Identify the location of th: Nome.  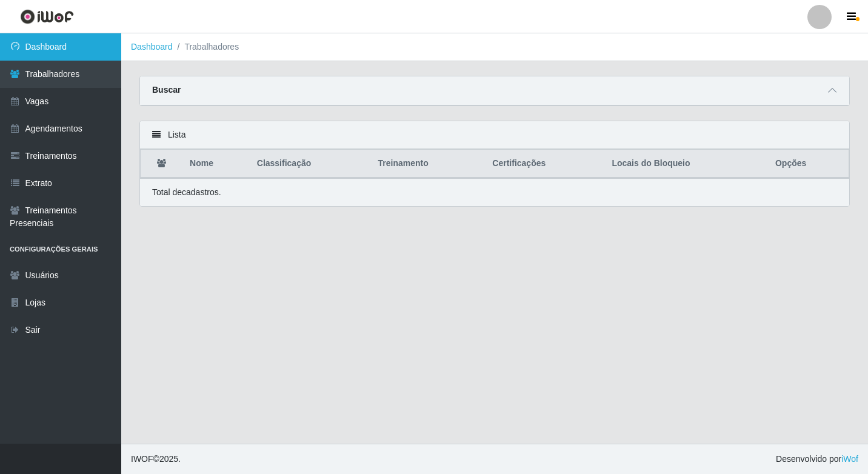
(215, 164).